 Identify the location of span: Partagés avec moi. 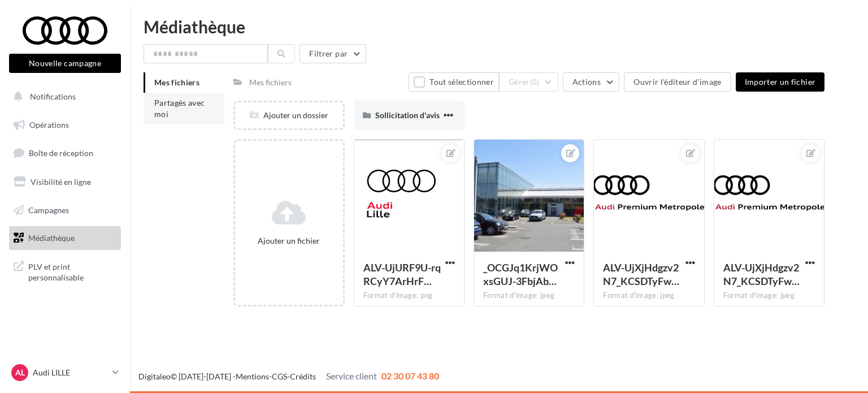
(180, 108).